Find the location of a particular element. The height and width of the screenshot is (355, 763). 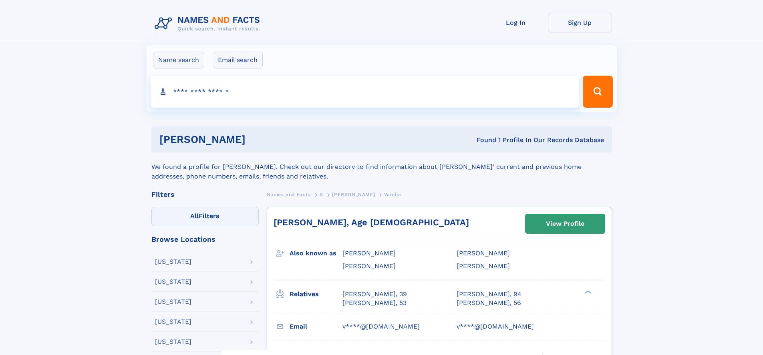

h3: Also known as is located at coordinates (316, 254).